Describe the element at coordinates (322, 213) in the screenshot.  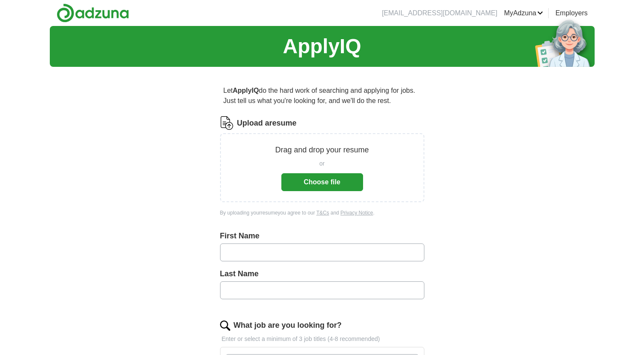
I see `a: T&Cs` at that location.